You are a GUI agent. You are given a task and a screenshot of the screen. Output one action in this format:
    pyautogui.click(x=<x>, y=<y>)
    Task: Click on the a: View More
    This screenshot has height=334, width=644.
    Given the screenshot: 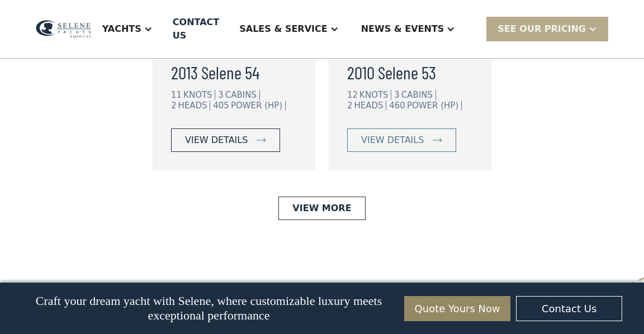 What is the action you would take?
    pyautogui.click(x=322, y=209)
    